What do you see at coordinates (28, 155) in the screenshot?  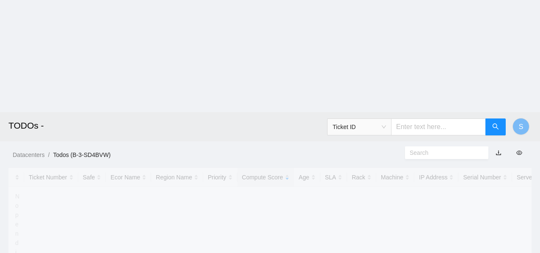 I see `a: Datacenters` at bounding box center [28, 155].